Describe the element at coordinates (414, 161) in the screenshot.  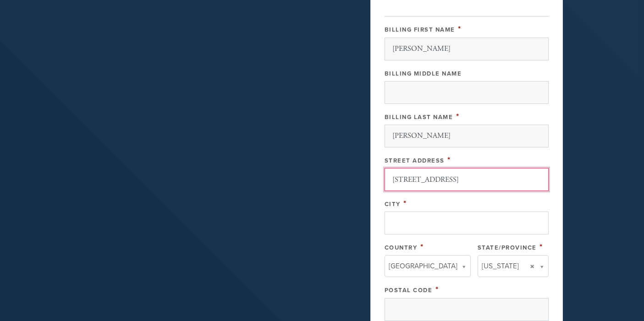
I see `label: Street Address` at that location.